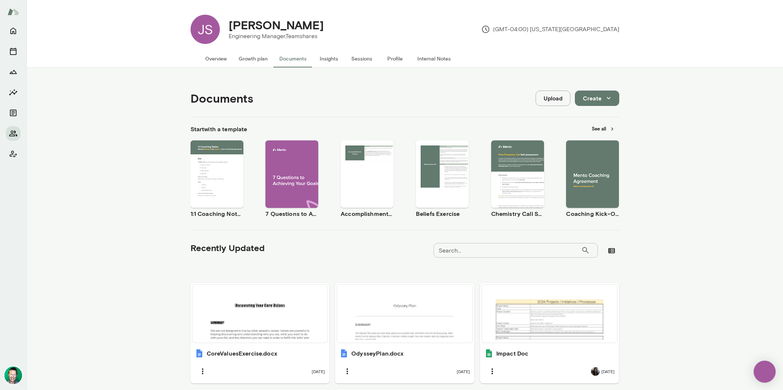 The height and width of the screenshot is (390, 783). What do you see at coordinates (13, 134) in the screenshot?
I see `button: Members` at bounding box center [13, 134].